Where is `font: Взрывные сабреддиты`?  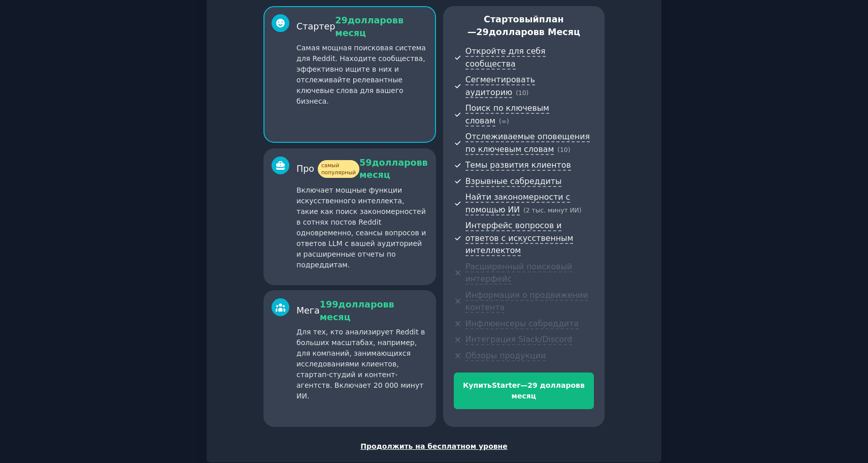
font: Взрывные сабреддиты is located at coordinates (514, 181).